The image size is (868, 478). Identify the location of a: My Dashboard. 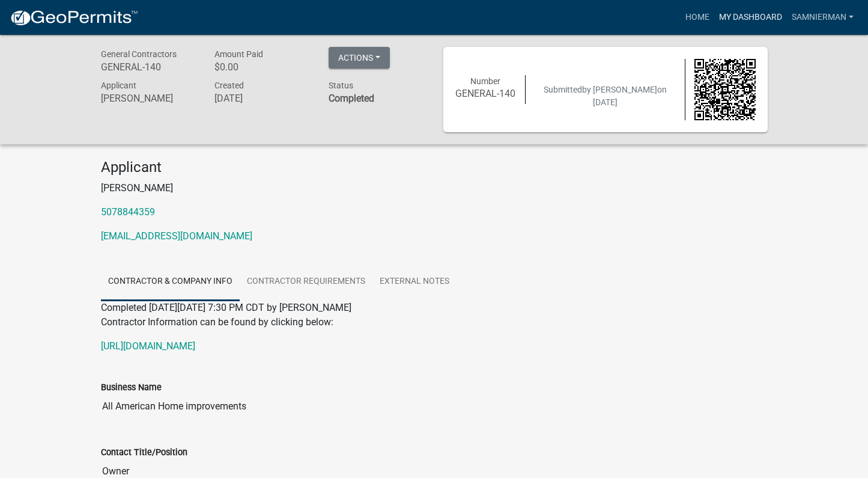
(750, 17).